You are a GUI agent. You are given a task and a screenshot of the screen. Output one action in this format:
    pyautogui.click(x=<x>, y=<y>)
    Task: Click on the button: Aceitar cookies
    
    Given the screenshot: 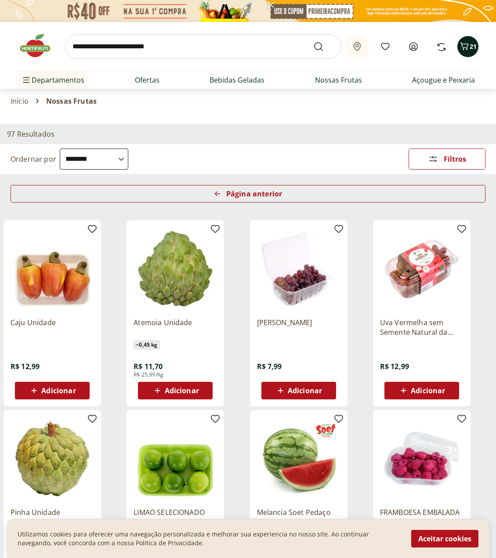 What is the action you would take?
    pyautogui.click(x=445, y=539)
    